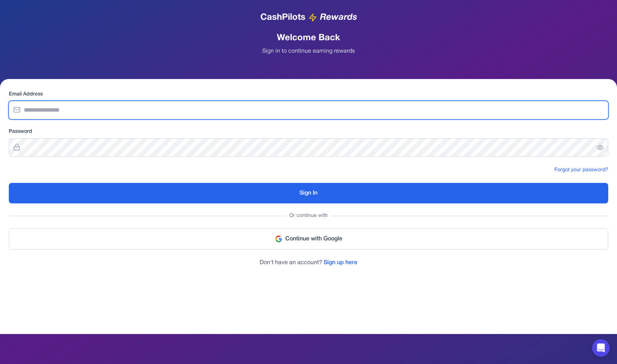  What do you see at coordinates (308, 94) in the screenshot?
I see `label: Email Address` at bounding box center [308, 94].